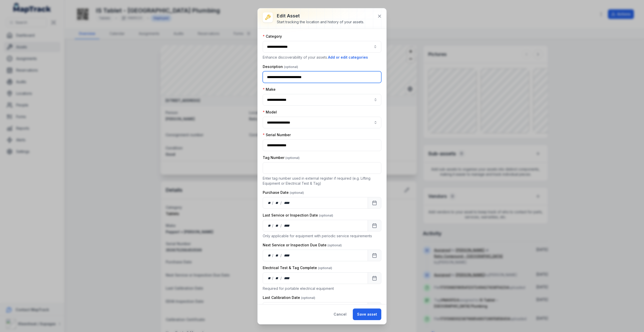 Image resolution: width=644 pixels, height=332 pixels. I want to click on label: Last Calibration Date, so click(289, 298).